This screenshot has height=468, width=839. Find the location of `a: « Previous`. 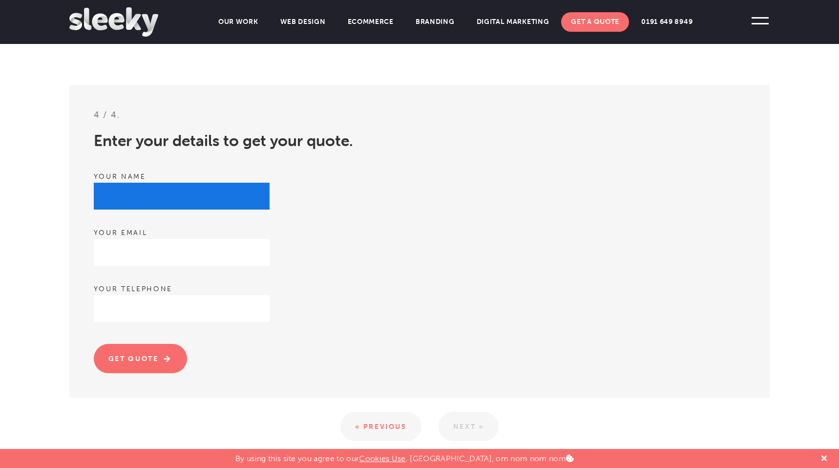

a: « Previous is located at coordinates (381, 426).